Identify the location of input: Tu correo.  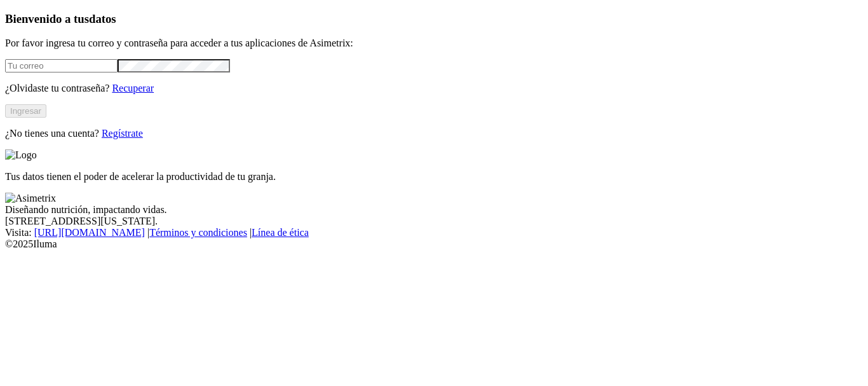
(61, 65).